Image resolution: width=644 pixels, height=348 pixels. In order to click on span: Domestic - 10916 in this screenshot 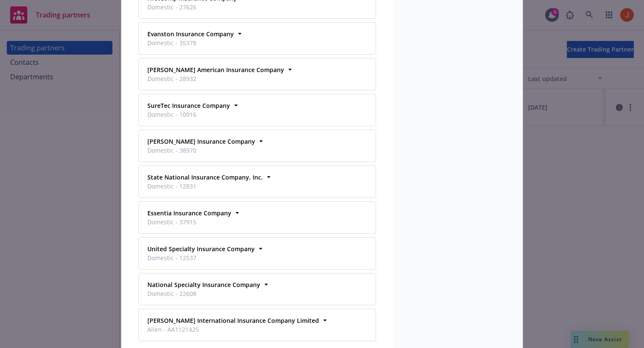, I will do `click(189, 114)`.